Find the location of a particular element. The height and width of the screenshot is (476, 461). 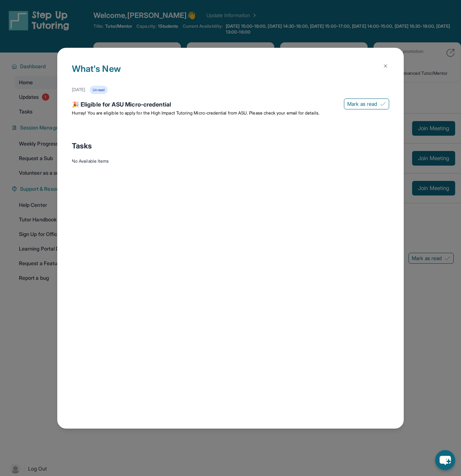

span: Hurray! You are eligible to apply for the High Impact Tutoring Micro-credential from ASU. Please ... is located at coordinates (196, 113).